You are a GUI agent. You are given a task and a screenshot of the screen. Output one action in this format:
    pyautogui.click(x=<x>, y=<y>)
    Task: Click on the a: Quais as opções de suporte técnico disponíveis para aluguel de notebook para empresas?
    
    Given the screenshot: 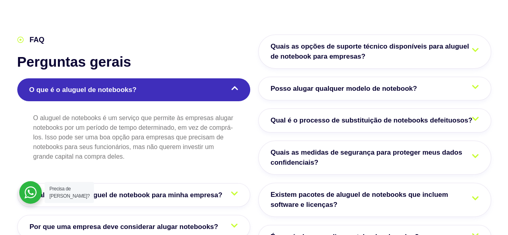 What is the action you would take?
    pyautogui.click(x=374, y=51)
    